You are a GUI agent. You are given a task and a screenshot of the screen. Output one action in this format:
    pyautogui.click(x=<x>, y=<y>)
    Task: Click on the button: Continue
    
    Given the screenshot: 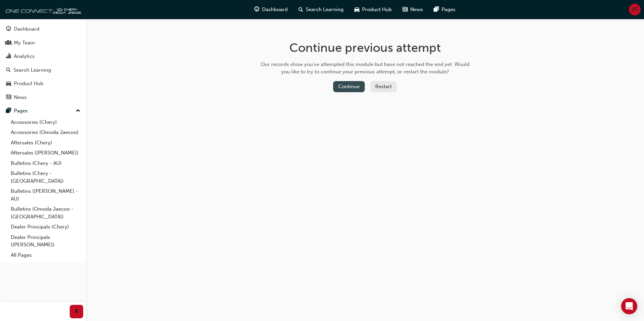 What is the action you would take?
    pyautogui.click(x=349, y=86)
    